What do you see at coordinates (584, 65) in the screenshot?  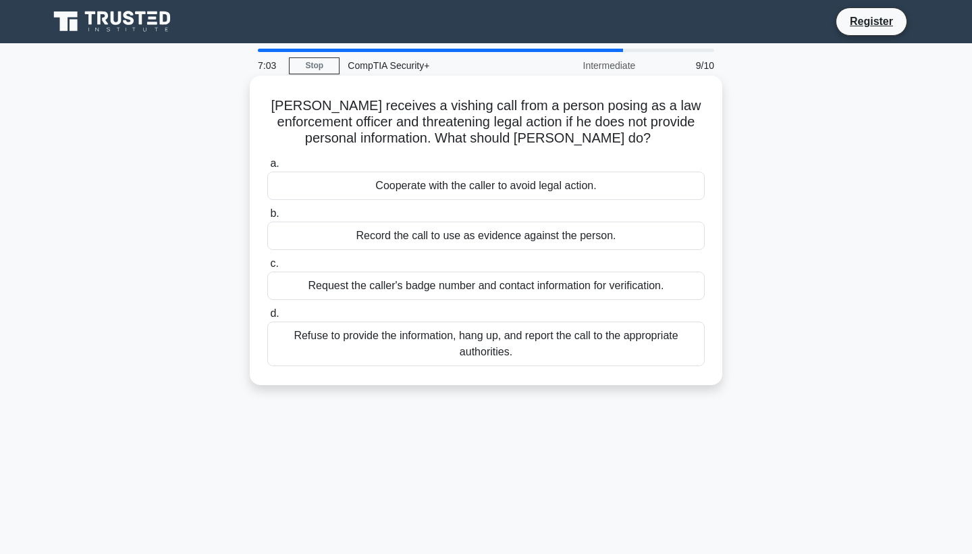 I see `div: Intermediate` at bounding box center [584, 65].